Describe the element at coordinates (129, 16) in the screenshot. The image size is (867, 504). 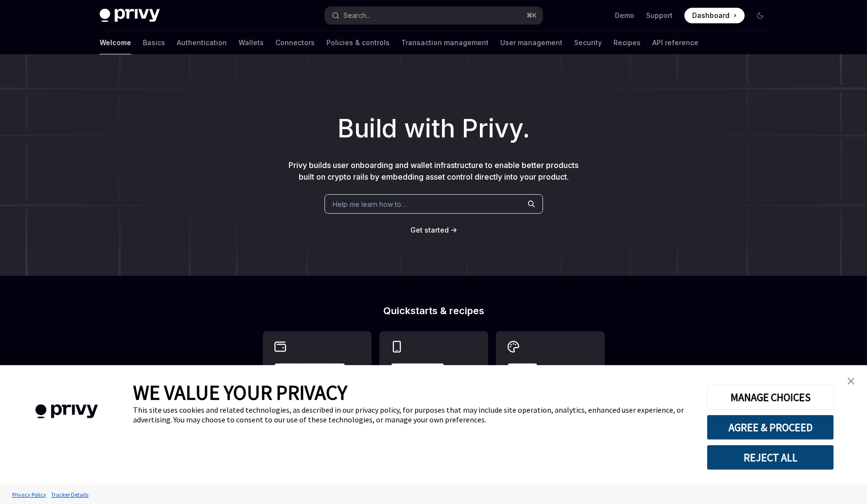
I see `img: dark logo` at that location.